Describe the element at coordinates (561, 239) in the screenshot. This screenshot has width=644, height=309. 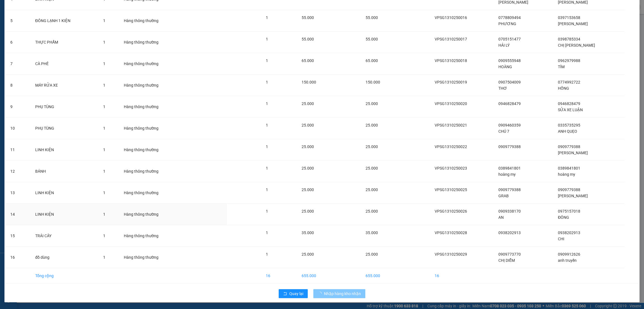
I see `span: CHI` at that location.